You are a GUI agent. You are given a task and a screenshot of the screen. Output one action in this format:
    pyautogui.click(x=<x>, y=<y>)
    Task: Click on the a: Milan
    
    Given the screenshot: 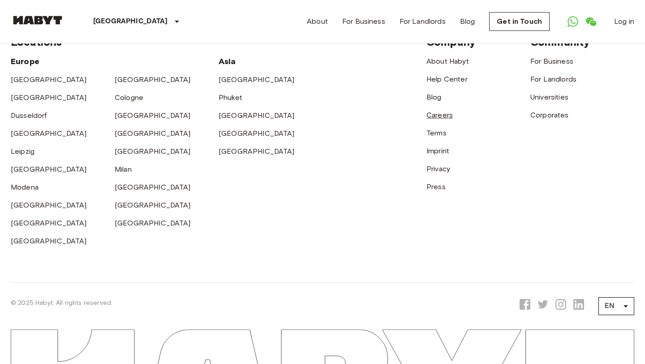 What is the action you would take?
    pyautogui.click(x=123, y=169)
    